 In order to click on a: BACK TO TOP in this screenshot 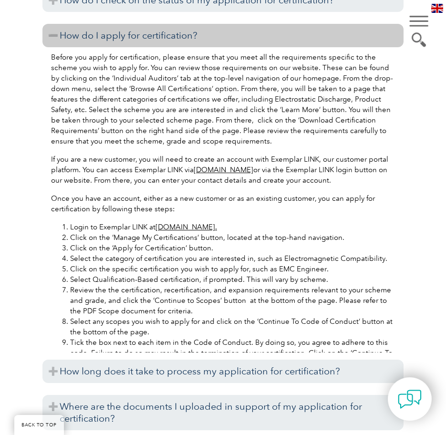, I will do `click(39, 425)`.